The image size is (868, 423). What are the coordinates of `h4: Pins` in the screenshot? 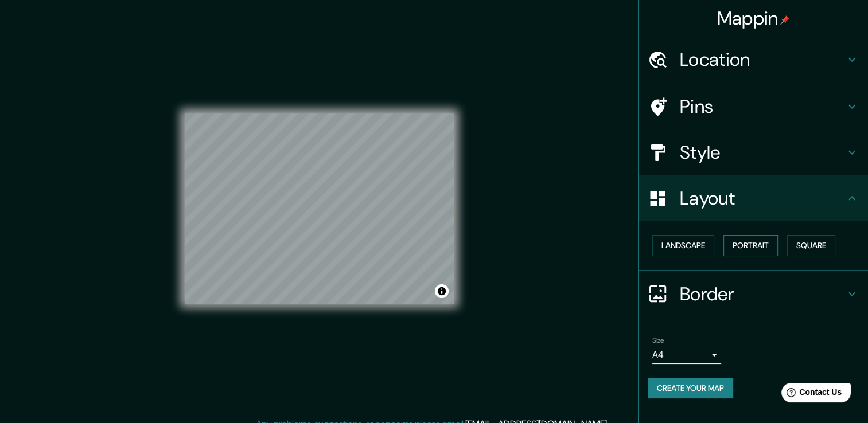 It's located at (763, 107).